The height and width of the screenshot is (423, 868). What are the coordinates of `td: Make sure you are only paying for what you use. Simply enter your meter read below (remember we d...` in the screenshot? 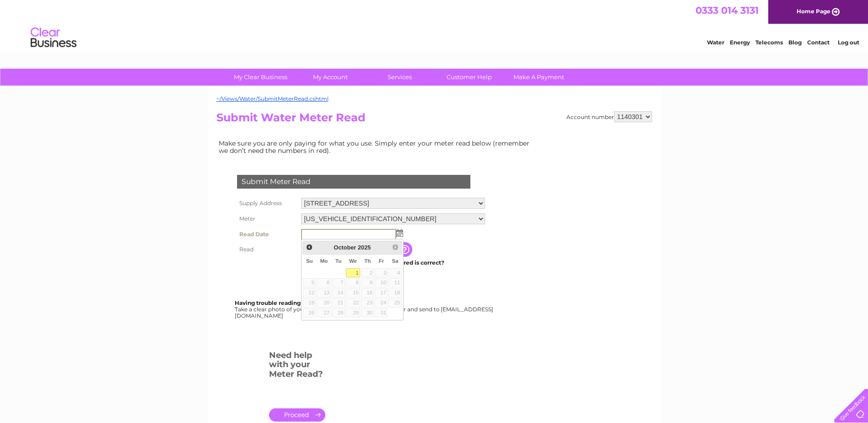 It's located at (377, 147).